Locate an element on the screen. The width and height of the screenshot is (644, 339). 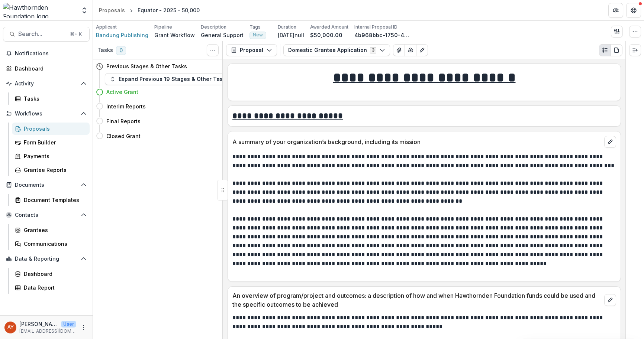
p: User is located at coordinates (69, 324).